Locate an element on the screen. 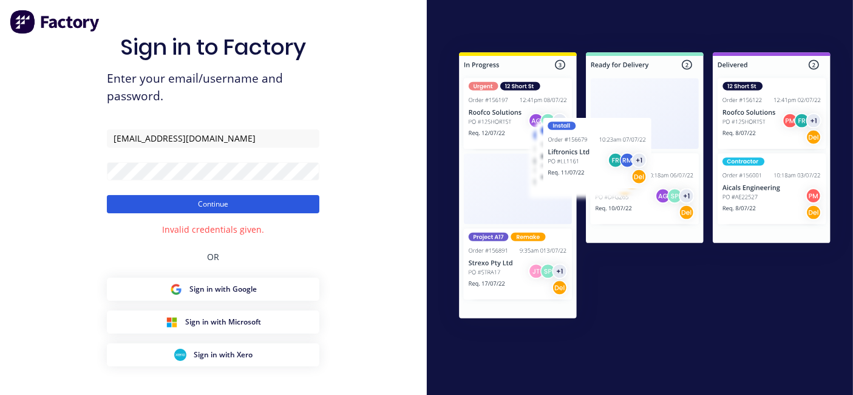  button: Microsoft Sign inSign in with Microsoft is located at coordinates (213, 322).